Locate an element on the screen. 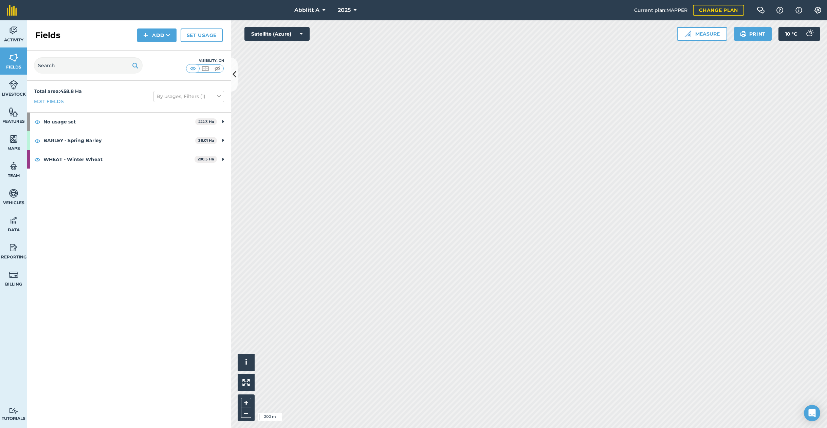 Image resolution: width=827 pixels, height=428 pixels. strong: No usage set is located at coordinates (119, 122).